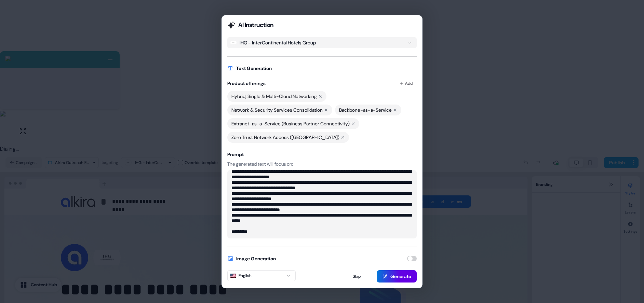 This screenshot has width=644, height=303. I want to click on button: Skip, so click(357, 276).